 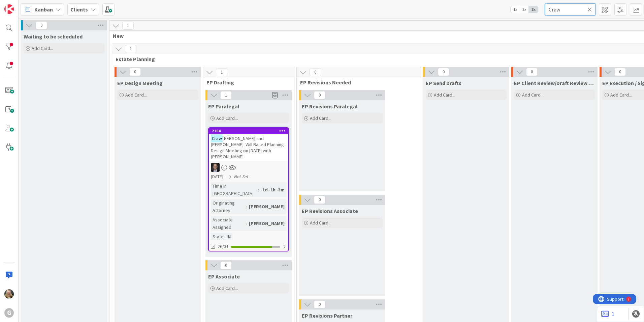 I want to click on img: Visit kanbanzone.com, so click(x=9, y=9).